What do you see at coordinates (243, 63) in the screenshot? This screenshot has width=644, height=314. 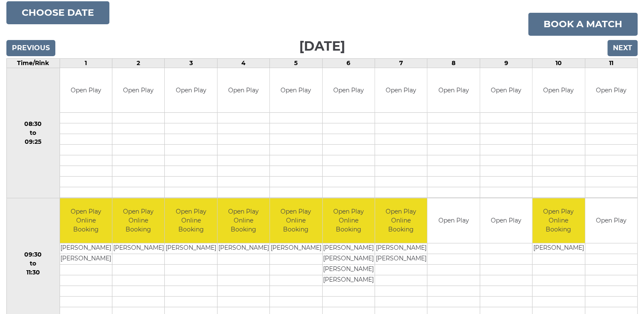 I see `td: 4` at bounding box center [243, 63].